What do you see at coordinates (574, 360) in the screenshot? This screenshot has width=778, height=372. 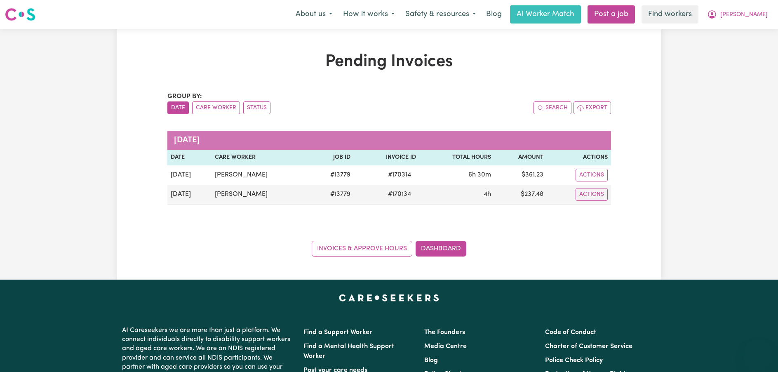 I see `a: Police Check Policy` at bounding box center [574, 360].